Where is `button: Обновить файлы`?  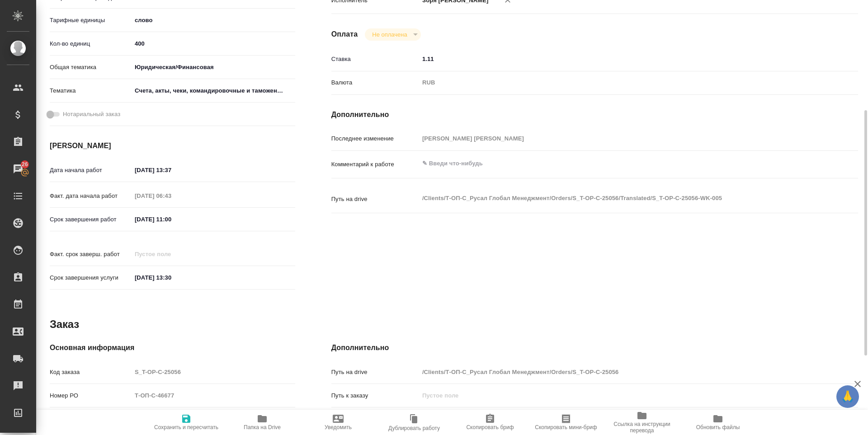 button: Обновить файлы is located at coordinates (718, 423).